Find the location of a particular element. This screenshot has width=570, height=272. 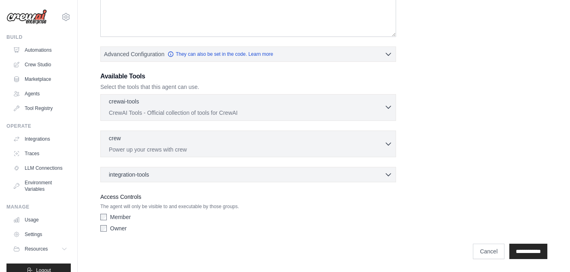

div: Operate is located at coordinates (38, 126).